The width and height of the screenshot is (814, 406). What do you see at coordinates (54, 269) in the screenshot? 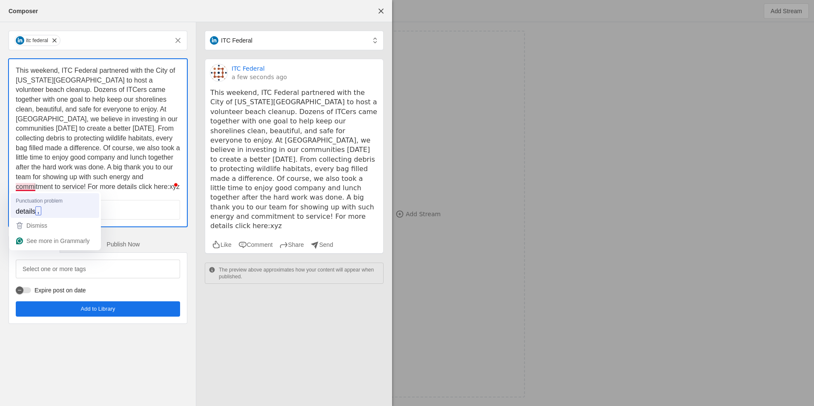
I see `mat-label: Select one or more tags` at bounding box center [54, 269].